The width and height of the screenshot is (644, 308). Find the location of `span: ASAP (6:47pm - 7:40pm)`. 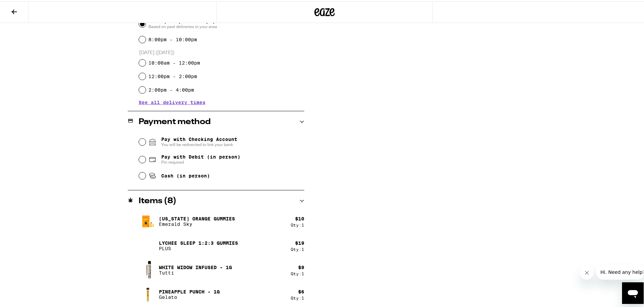

span: ASAP (6:47pm - 7:40pm) is located at coordinates (183, 22).